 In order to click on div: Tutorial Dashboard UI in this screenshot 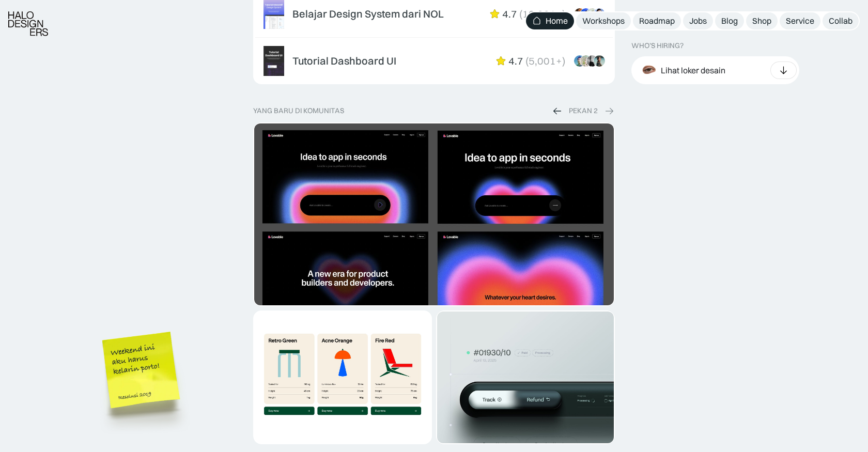, I will do `click(344, 61)`.